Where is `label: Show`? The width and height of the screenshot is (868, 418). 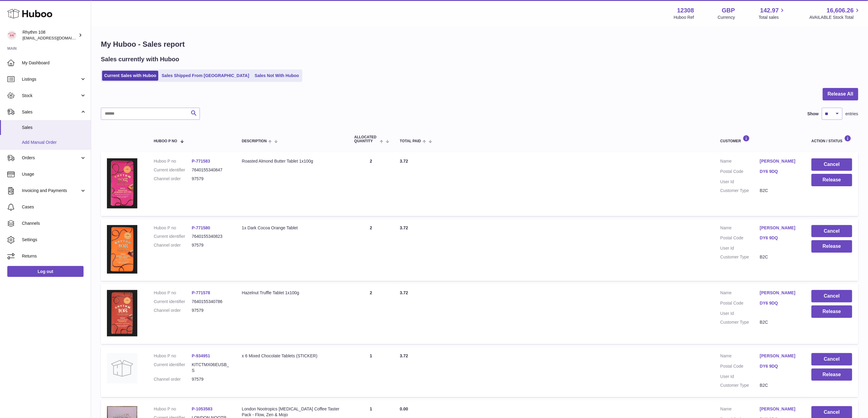
label: Show is located at coordinates (812, 114).